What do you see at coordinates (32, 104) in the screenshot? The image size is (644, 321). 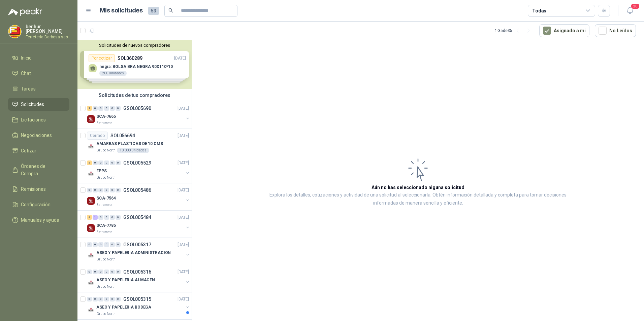 I see `span: Solicitudes` at bounding box center [32, 104].